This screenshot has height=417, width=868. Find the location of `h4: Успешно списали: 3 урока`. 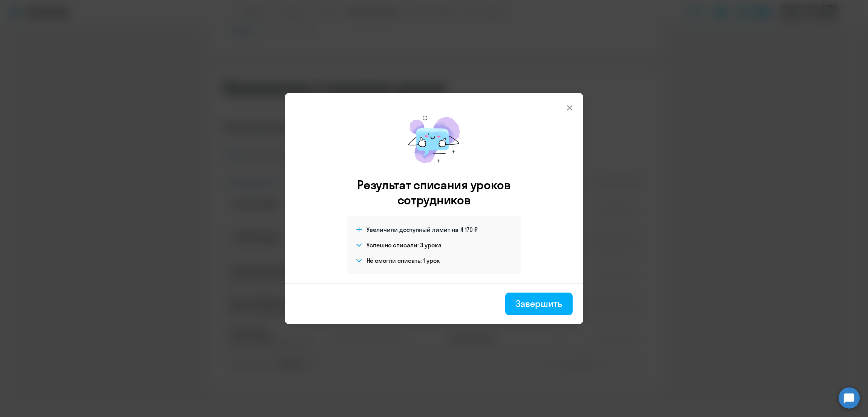

h4: Успешно списали: 3 урока is located at coordinates (404, 245).